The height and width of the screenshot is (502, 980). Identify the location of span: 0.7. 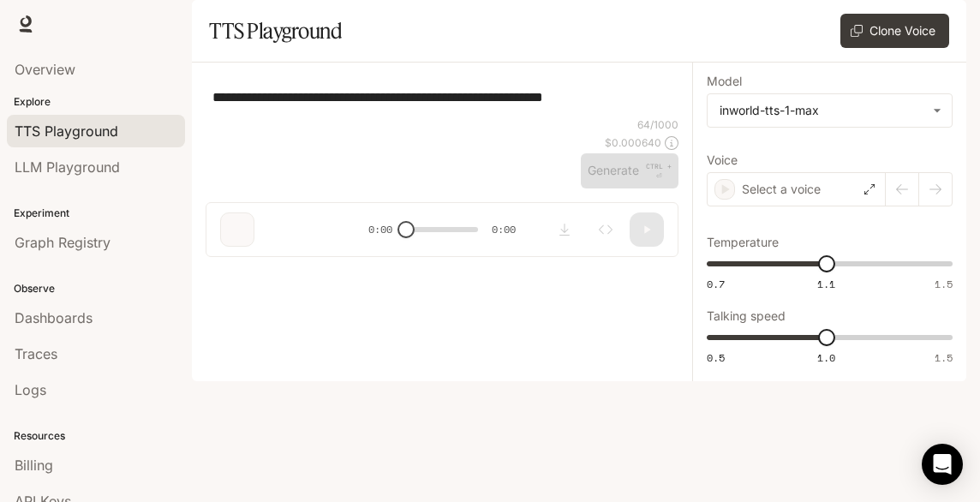
(715, 284).